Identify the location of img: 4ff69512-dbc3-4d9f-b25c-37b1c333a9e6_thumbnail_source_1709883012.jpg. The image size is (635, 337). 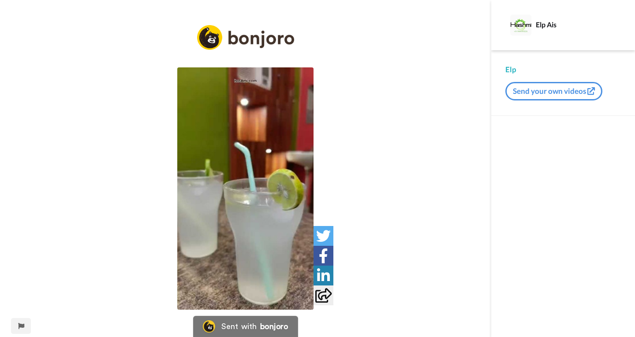
(245, 189).